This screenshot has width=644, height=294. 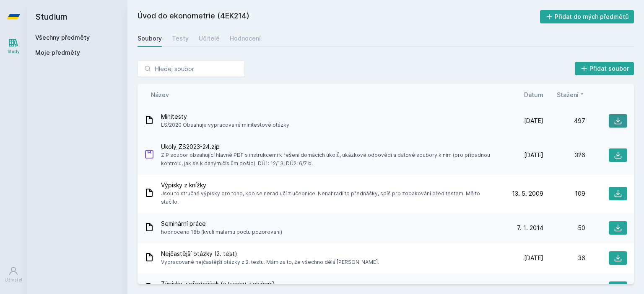 I want to click on div: 497, so click(x=564, y=121).